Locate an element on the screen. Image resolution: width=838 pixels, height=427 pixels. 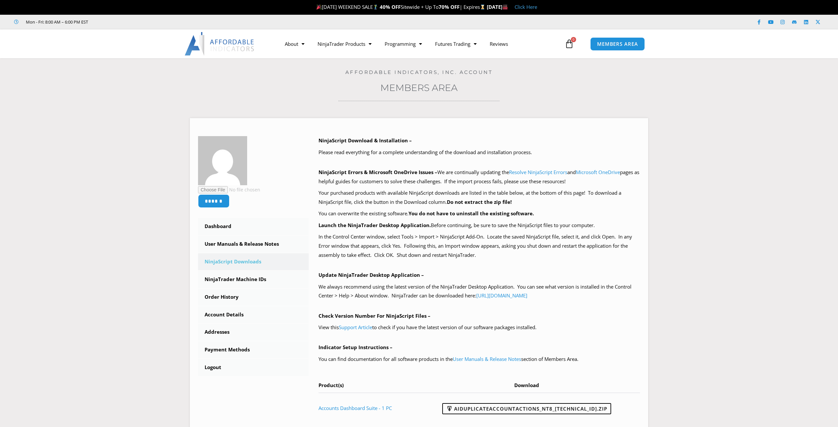
a: NinjaScript Downloads is located at coordinates (253, 262).